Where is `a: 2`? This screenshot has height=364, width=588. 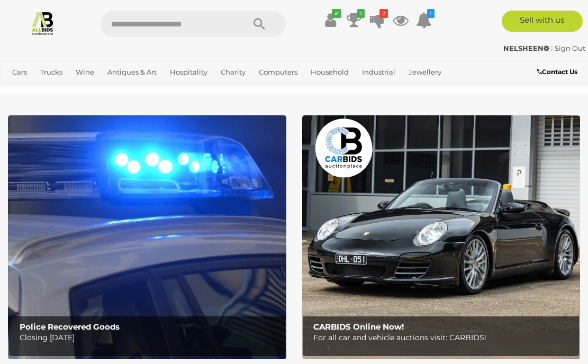 a: 2 is located at coordinates (377, 20).